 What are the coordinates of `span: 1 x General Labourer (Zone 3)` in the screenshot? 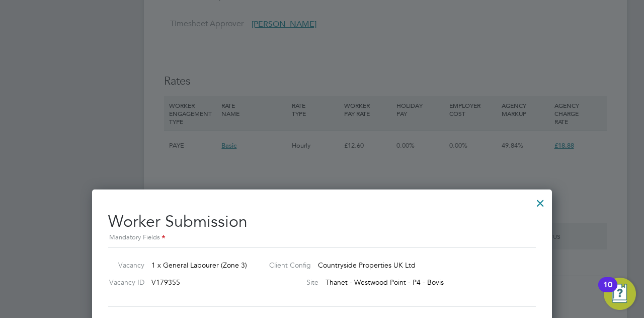 It's located at (199, 265).